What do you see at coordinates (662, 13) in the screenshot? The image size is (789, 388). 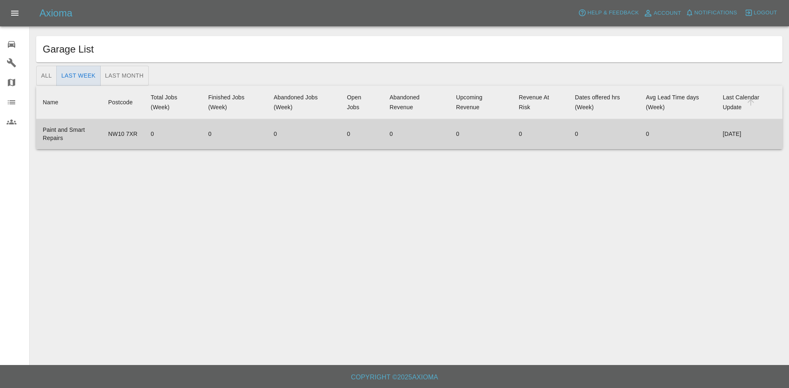 I see `a: Account` at bounding box center [662, 13].